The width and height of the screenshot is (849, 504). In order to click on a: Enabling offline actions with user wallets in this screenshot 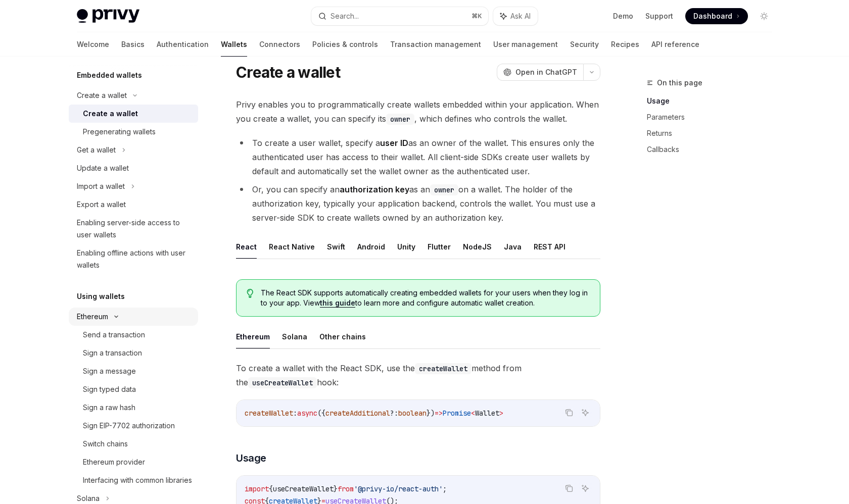, I will do `click(133, 259)`.